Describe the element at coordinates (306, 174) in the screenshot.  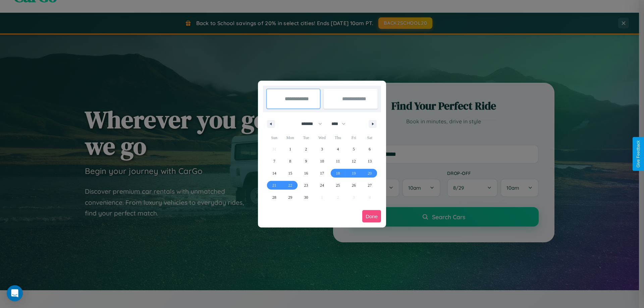
I see `button: 16` at that location.